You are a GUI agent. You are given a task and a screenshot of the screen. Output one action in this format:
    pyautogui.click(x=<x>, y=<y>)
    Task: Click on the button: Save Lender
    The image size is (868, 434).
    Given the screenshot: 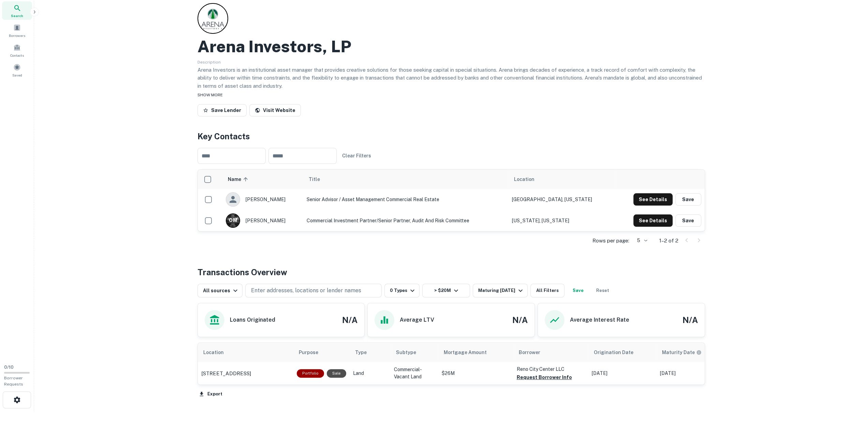 What is the action you would take?
    pyautogui.click(x=222, y=110)
    